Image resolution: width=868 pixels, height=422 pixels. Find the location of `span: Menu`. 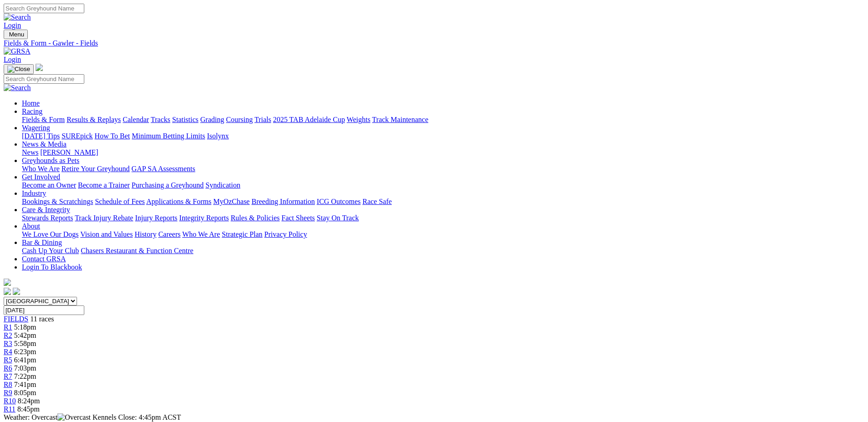

span: Menu is located at coordinates (17, 34).